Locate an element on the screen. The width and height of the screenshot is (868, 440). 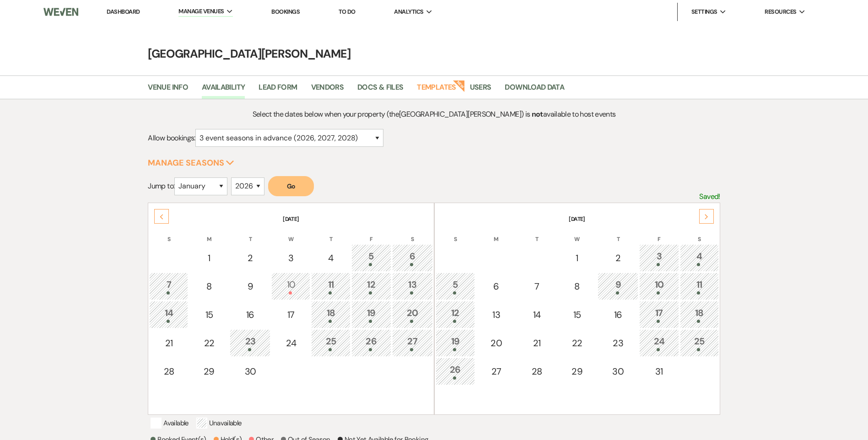
div: 31 is located at coordinates (659, 372).